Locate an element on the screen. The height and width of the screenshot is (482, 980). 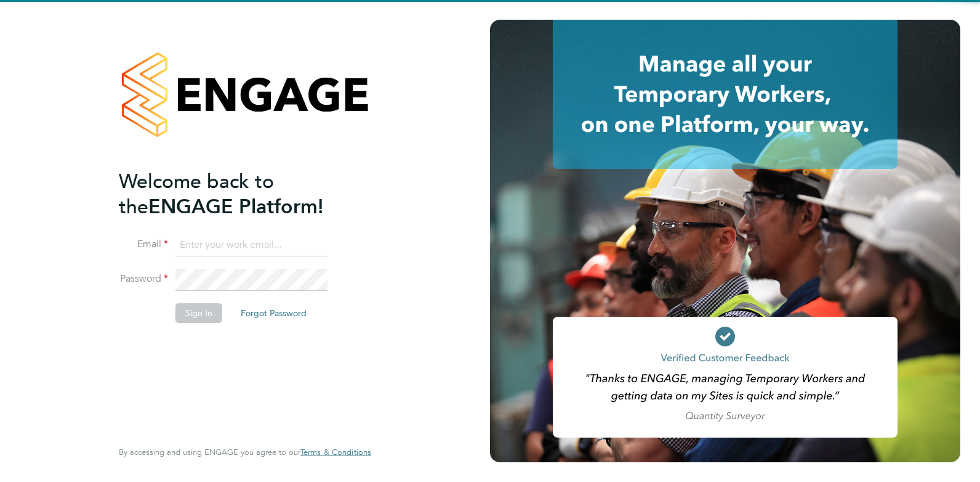
span: Terms & Conditions is located at coordinates (336, 451).